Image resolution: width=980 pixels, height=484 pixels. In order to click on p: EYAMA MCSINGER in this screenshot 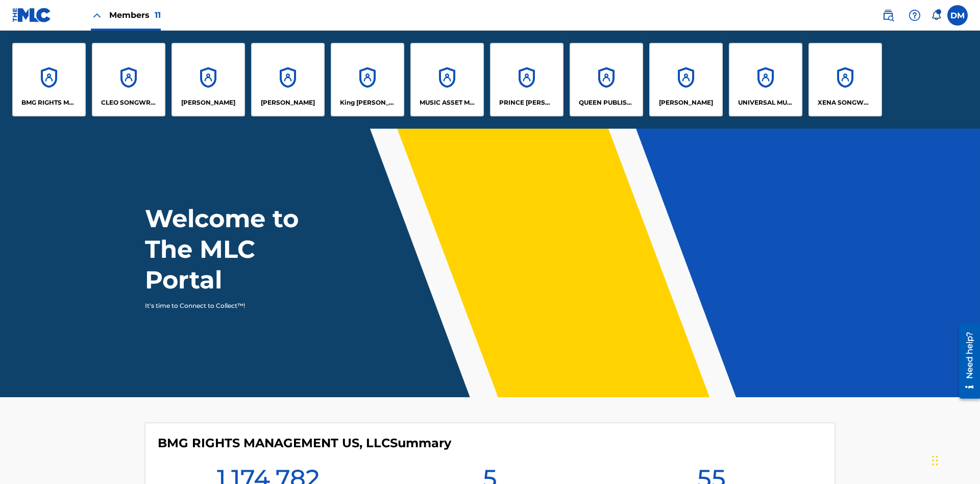, I will do `click(288, 103)`.